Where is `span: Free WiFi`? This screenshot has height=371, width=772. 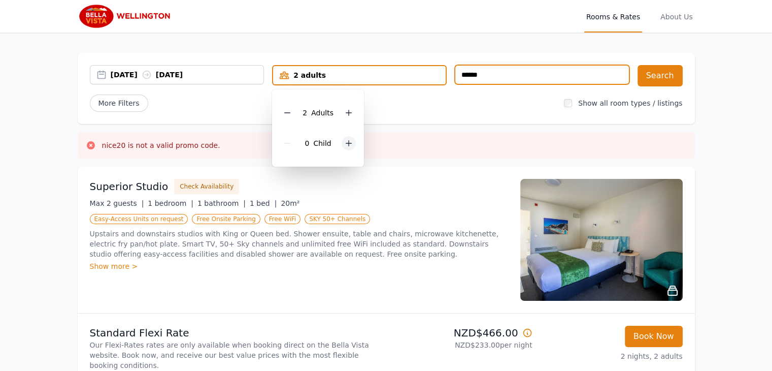
span: Free WiFi is located at coordinates (283, 219).